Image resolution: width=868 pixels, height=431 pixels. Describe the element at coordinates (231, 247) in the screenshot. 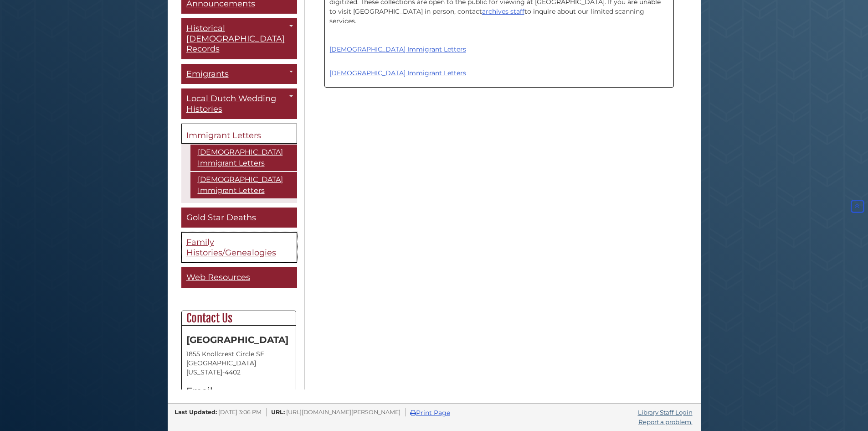

I see `span: Family Histories/Genealogies` at that location.